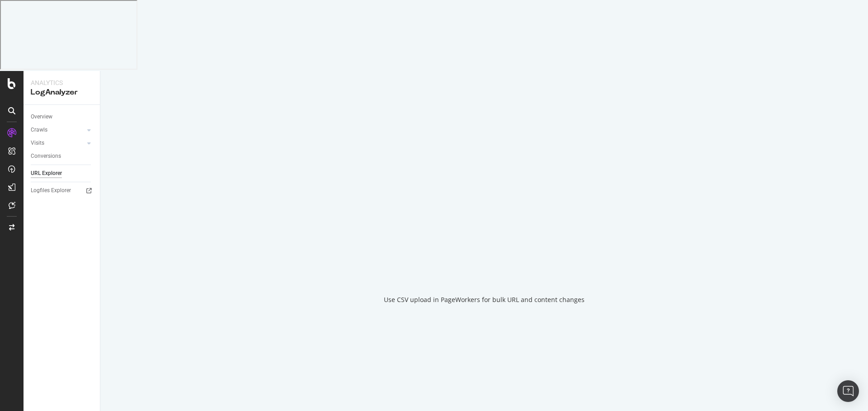 The image size is (868, 411). I want to click on div: Open Intercom Messenger, so click(848, 391).